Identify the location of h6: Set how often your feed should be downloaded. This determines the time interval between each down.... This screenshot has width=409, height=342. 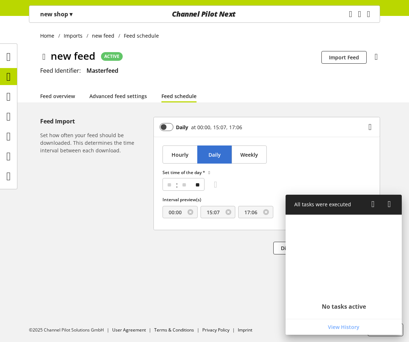
(95, 143).